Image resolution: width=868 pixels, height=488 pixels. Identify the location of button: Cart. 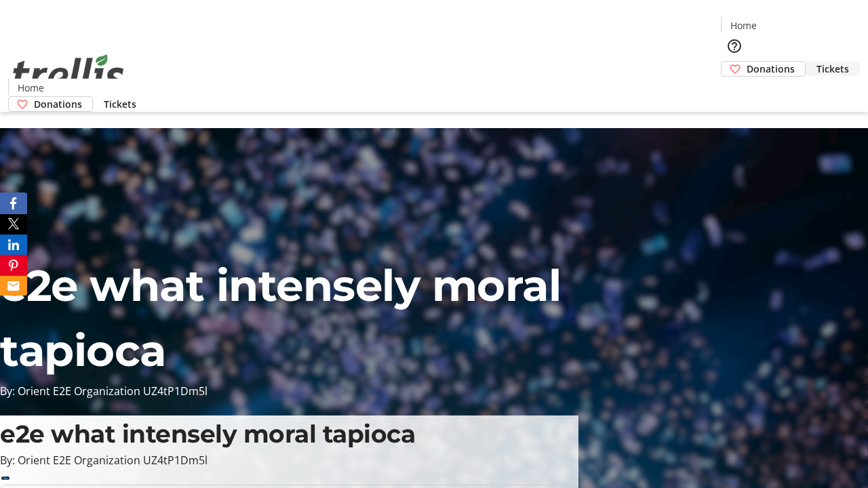
(735, 90).